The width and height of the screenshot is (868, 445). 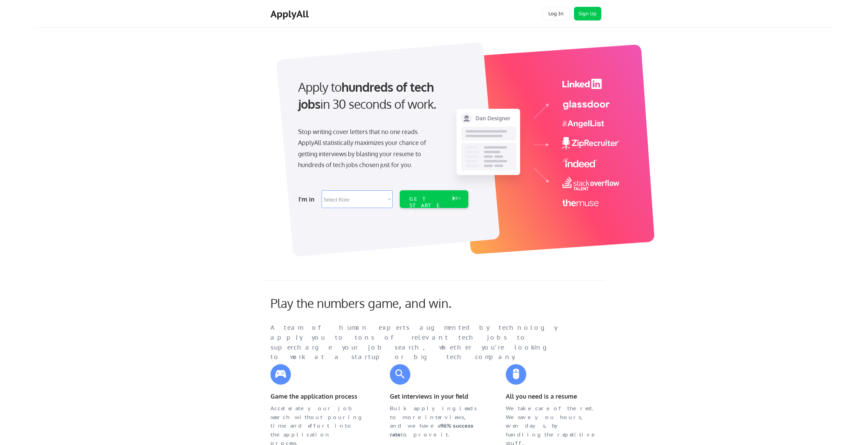 What do you see at coordinates (316, 396) in the screenshot?
I see `div: Game the application process` at bounding box center [316, 396].